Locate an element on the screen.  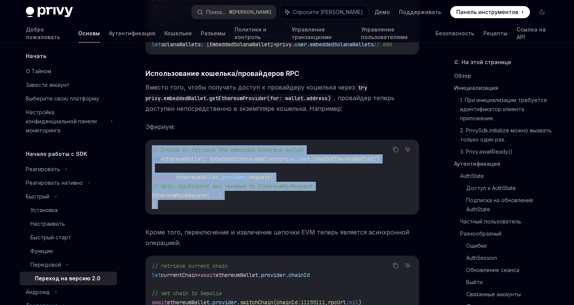
a: Аутентификация is located at coordinates (504, 164).